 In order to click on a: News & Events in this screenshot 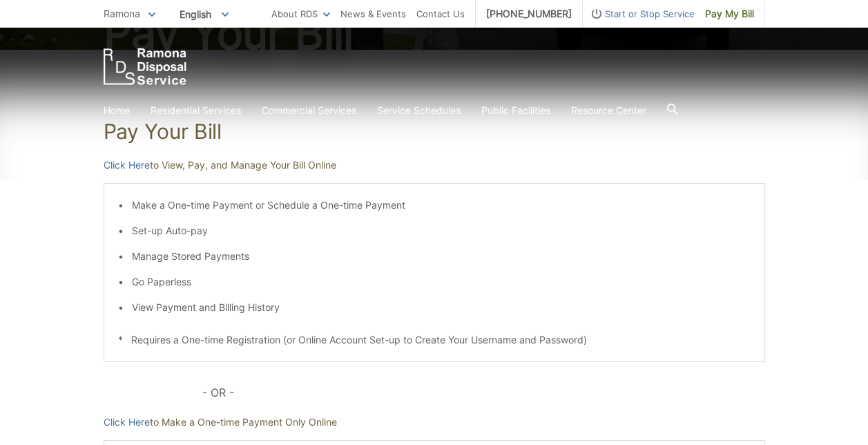, I will do `click(373, 14)`.